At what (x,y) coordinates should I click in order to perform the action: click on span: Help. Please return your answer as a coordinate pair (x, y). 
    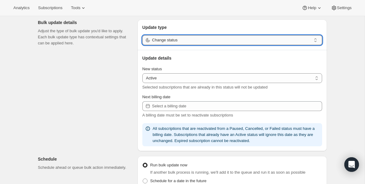
    Looking at the image, I should click on (312, 8).